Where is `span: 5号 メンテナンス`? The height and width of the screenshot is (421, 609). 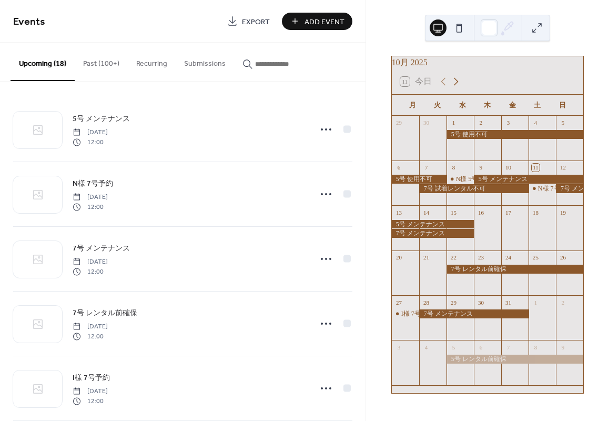
span: 5号 メンテナンス is located at coordinates (101, 119).